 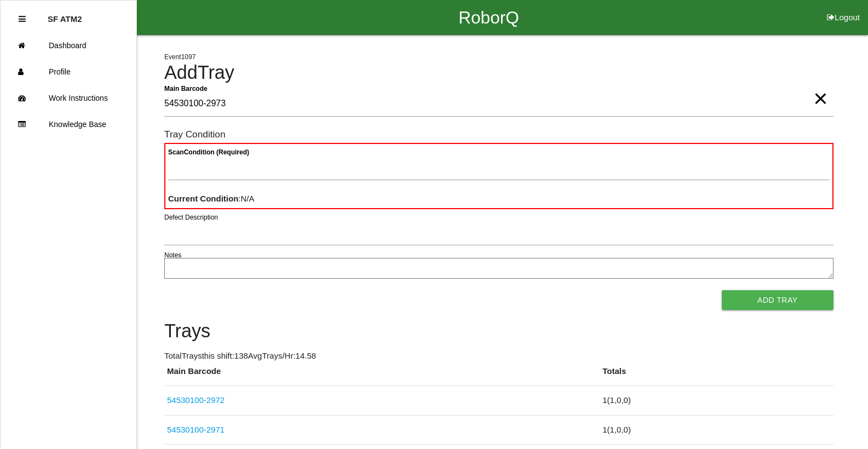 I want to click on span: Clear Input, so click(x=820, y=88).